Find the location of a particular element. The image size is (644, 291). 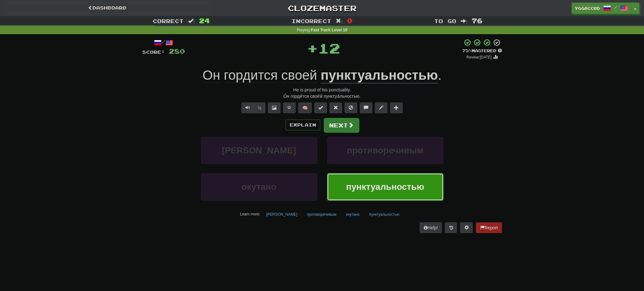

button: Edit sentence (alt+d) is located at coordinates (381, 108).